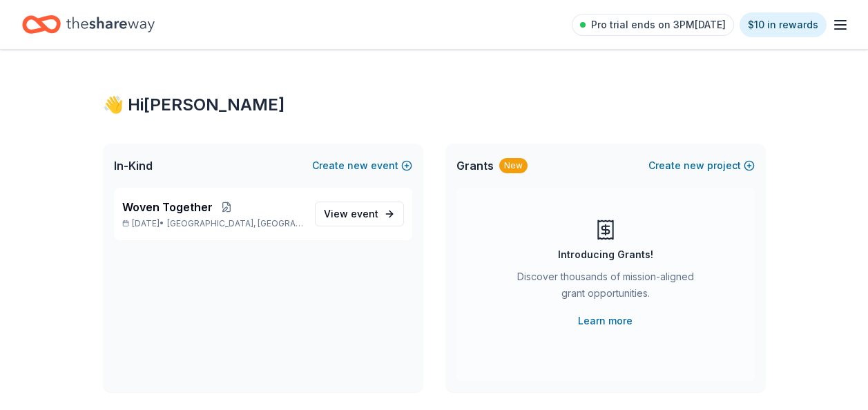 The width and height of the screenshot is (868, 410). Describe the element at coordinates (133, 166) in the screenshot. I see `span: In-Kind` at that location.